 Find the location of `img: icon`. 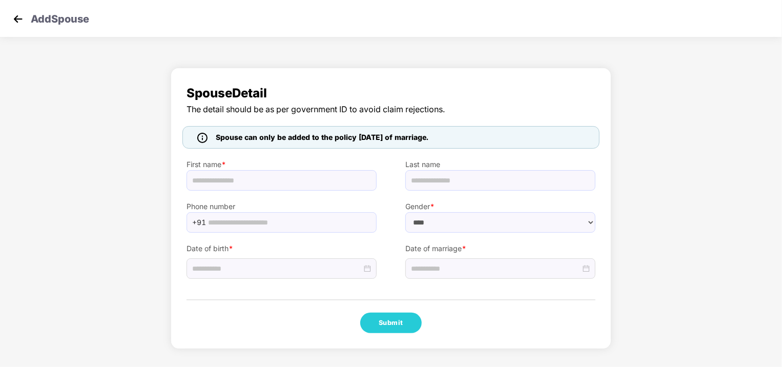

img: icon is located at coordinates (202, 138).